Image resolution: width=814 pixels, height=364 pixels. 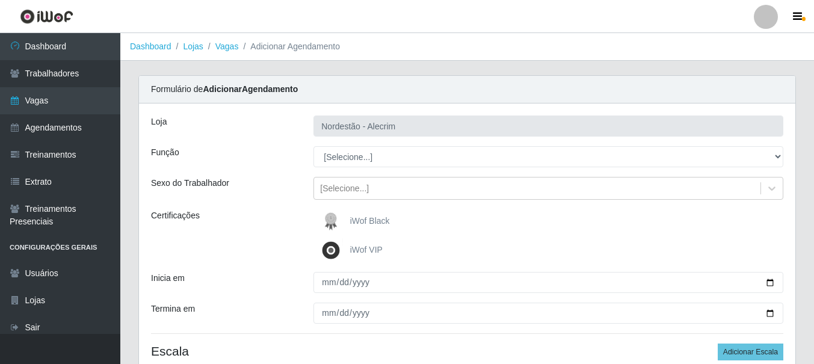 What do you see at coordinates (250, 89) in the screenshot?
I see `strong: Adicionar Agendamento` at bounding box center [250, 89].